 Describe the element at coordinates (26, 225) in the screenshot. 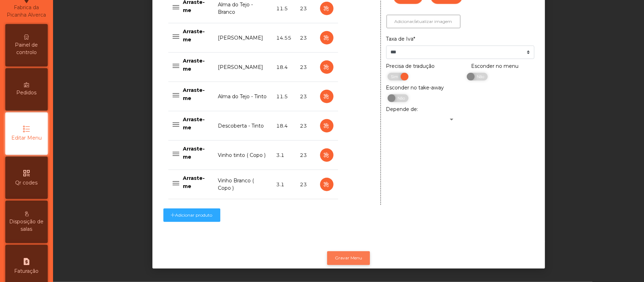

I see `span: Disposição de salas` at that location.